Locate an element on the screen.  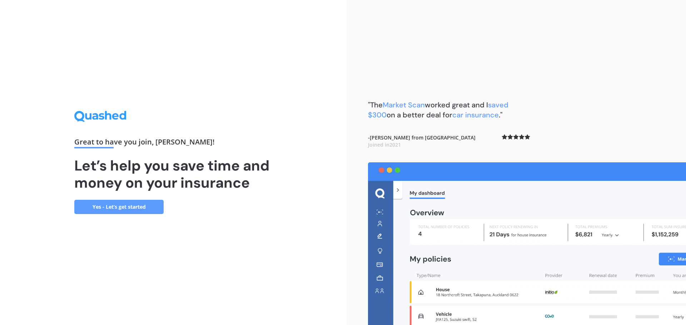
b: "The worked great and I on a better deal for ." is located at coordinates (438, 110).